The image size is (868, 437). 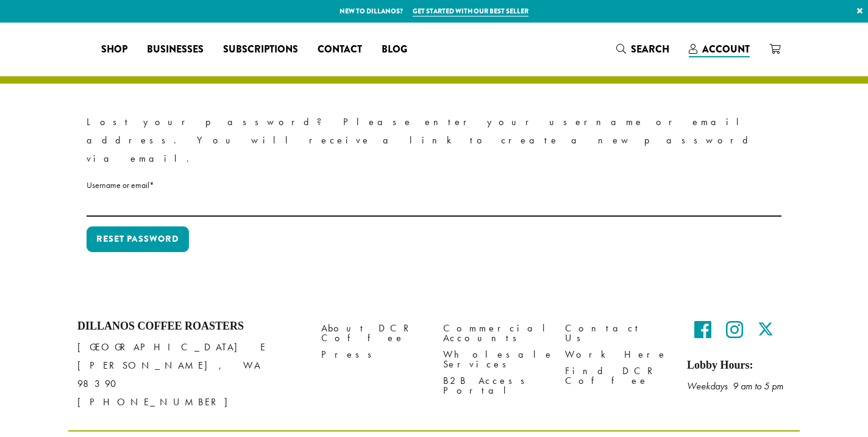 I want to click on a: B2B Access Portal, so click(x=495, y=385).